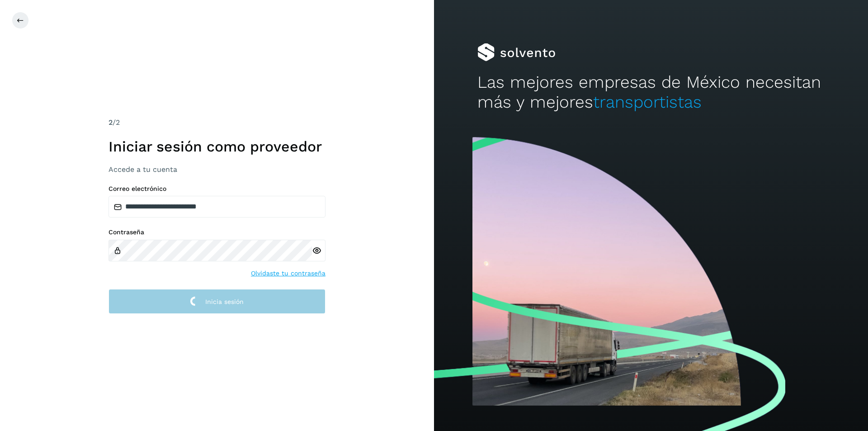 Image resolution: width=868 pixels, height=431 pixels. Describe the element at coordinates (651, 92) in the screenshot. I see `h2: Las mejores empresas de México necesitan más y mejores` at that location.